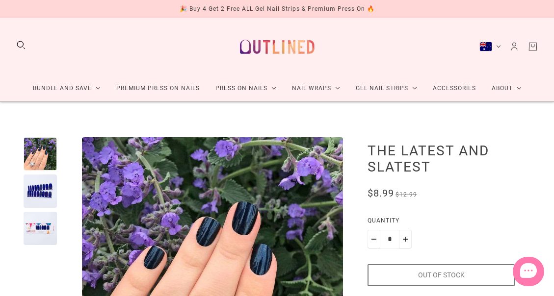 This screenshot has width=554, height=296. Describe the element at coordinates (514, 47) in the screenshot. I see `a: Account` at that location.